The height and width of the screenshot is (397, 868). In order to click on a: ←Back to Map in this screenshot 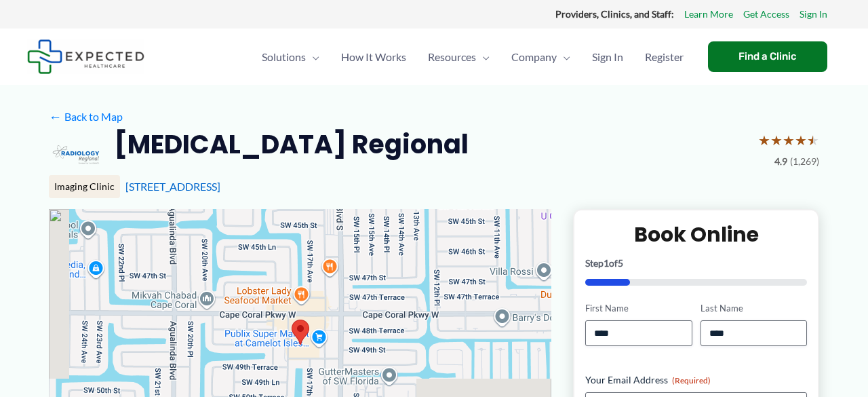, I will do `click(86, 117)`.